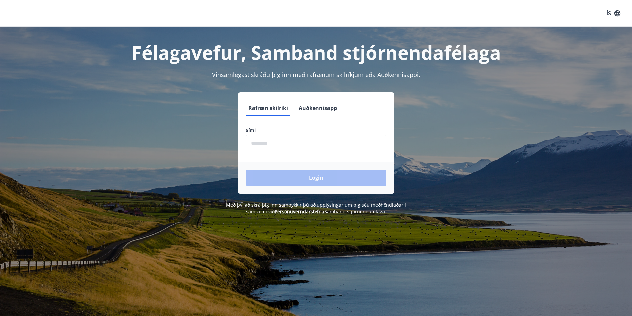 This screenshot has height=316, width=632. Describe the element at coordinates (318, 108) in the screenshot. I see `button: Auðkennisapp` at that location.